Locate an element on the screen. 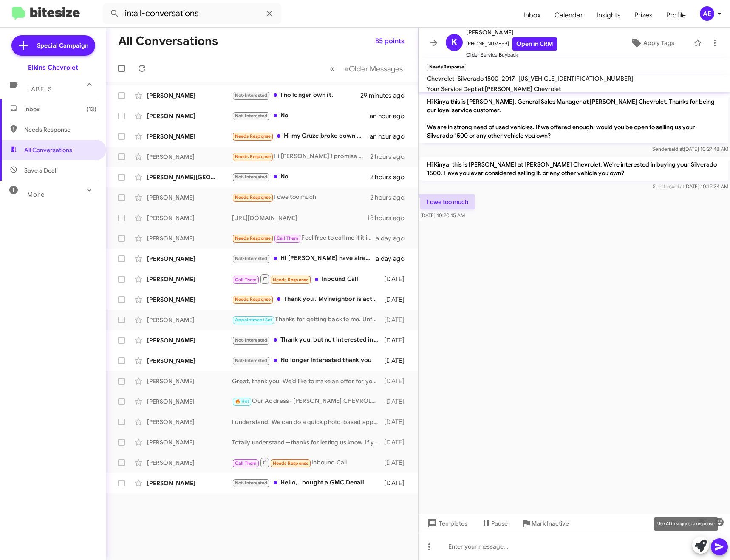 Image resolution: width=730 pixels, height=560 pixels. nav: Page navigation example is located at coordinates (367, 68).